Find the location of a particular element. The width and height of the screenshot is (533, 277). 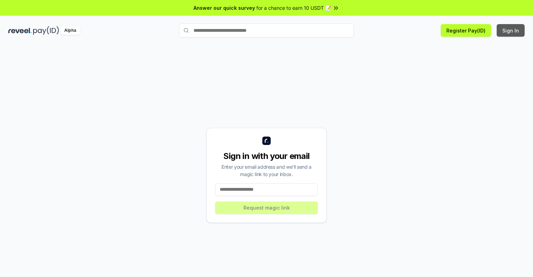

img: reveel_dark is located at coordinates (20, 30).